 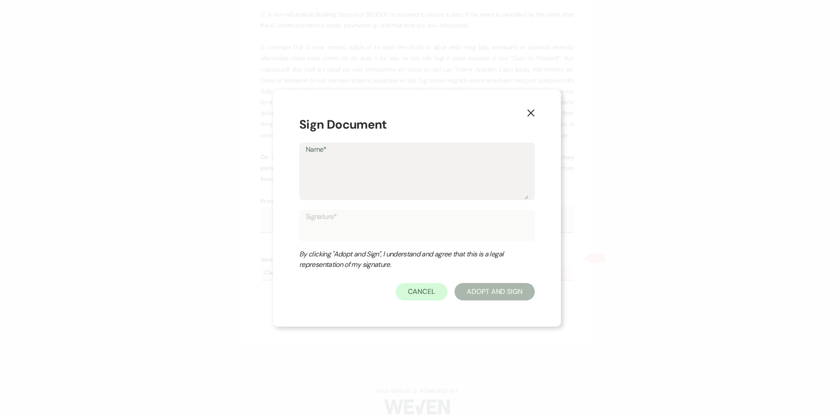 What do you see at coordinates (417, 217) in the screenshot?
I see `label: Signature*` at bounding box center [417, 217].